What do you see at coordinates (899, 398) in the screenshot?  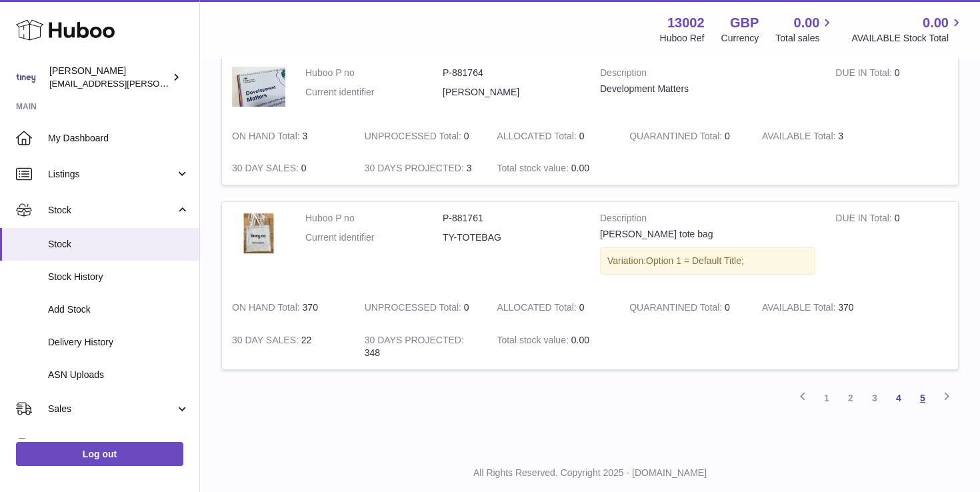 I see `a: 4` at bounding box center [899, 398].